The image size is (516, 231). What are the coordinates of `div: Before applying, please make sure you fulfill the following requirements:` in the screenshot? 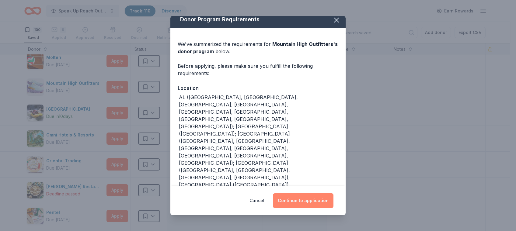 It's located at (258, 70).